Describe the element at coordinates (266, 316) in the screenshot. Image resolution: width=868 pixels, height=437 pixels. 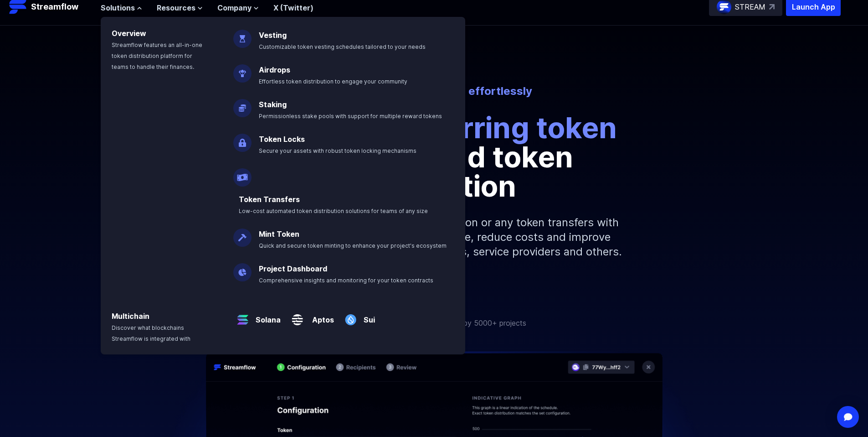
I see `p: Solana` at that location.